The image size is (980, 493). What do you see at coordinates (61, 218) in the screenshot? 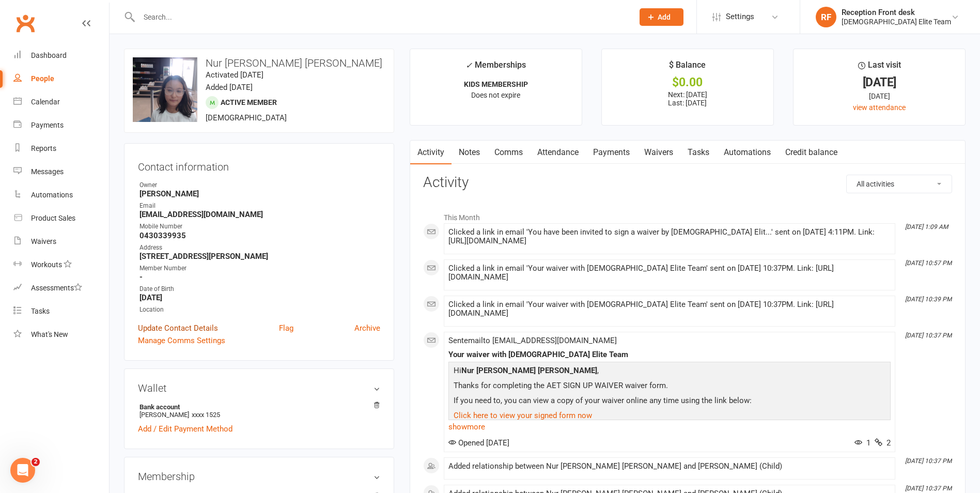
I see `a: Product Sales` at bounding box center [61, 218].